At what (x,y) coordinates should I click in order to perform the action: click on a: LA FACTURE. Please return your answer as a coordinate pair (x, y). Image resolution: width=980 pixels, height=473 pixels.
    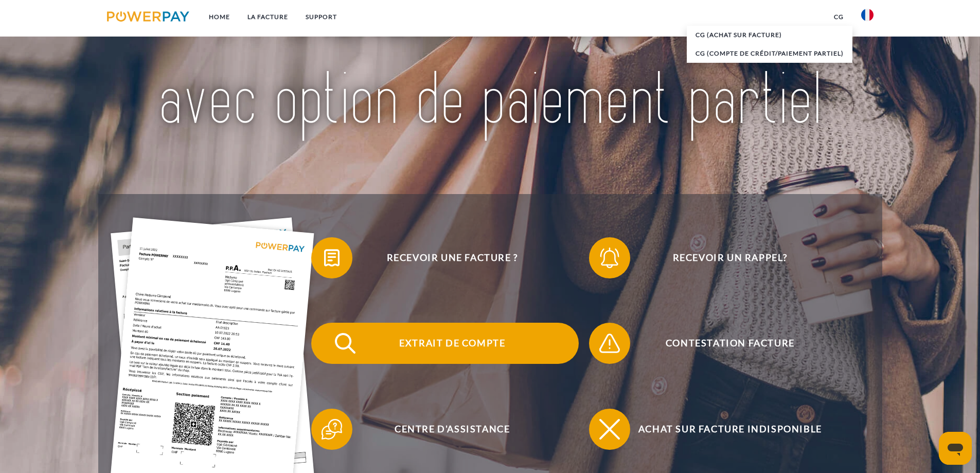
    Looking at the image, I should click on (268, 17).